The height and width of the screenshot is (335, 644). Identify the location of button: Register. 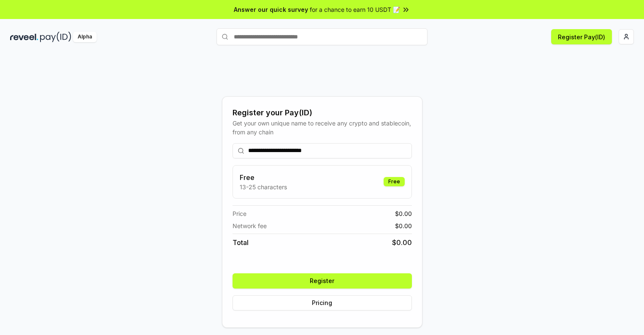
(322, 281).